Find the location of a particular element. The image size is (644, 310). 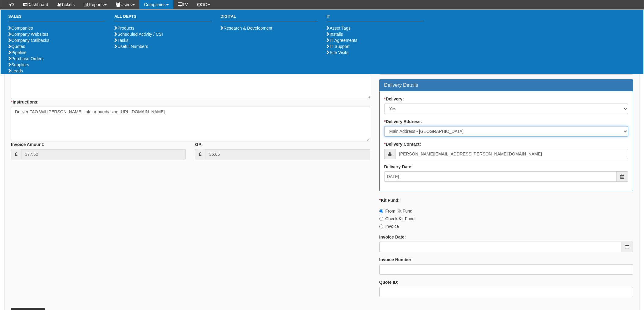

a: Installs is located at coordinates (335, 34).